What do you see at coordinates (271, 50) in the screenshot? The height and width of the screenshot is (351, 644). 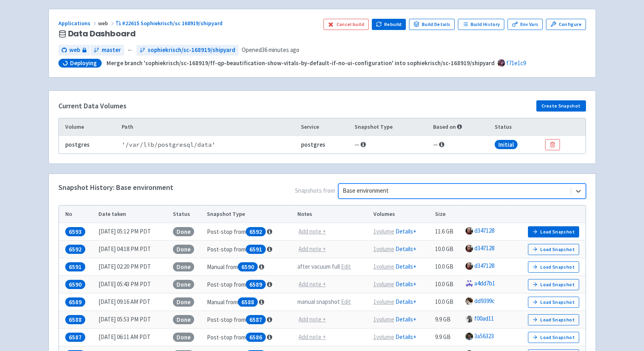 I see `span: Opened` at bounding box center [271, 50].